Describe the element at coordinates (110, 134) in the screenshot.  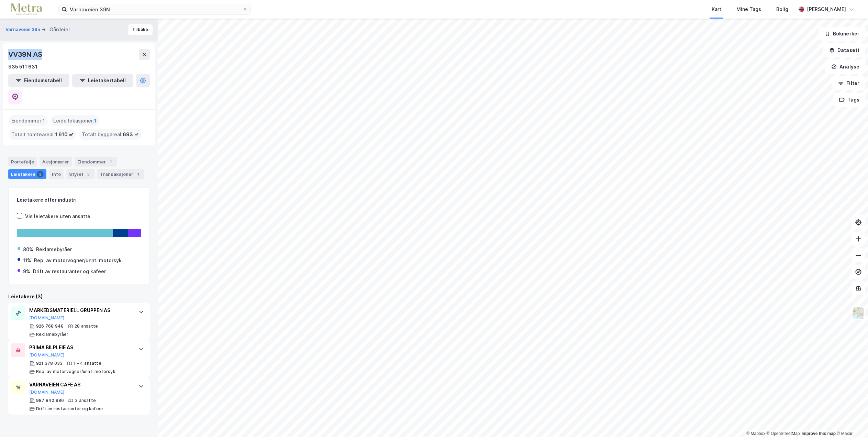
I see `div: Totalt byggareal :` at that location.